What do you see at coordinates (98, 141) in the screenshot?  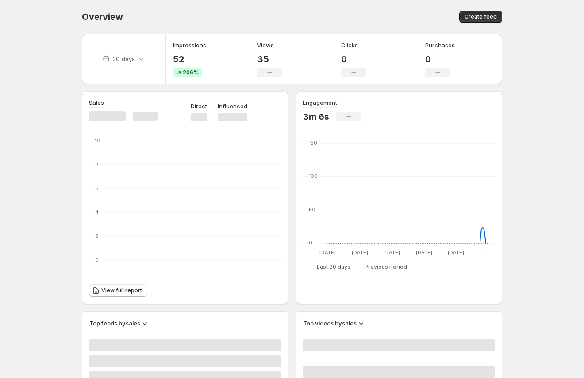 I see `text: 10` at bounding box center [98, 141].